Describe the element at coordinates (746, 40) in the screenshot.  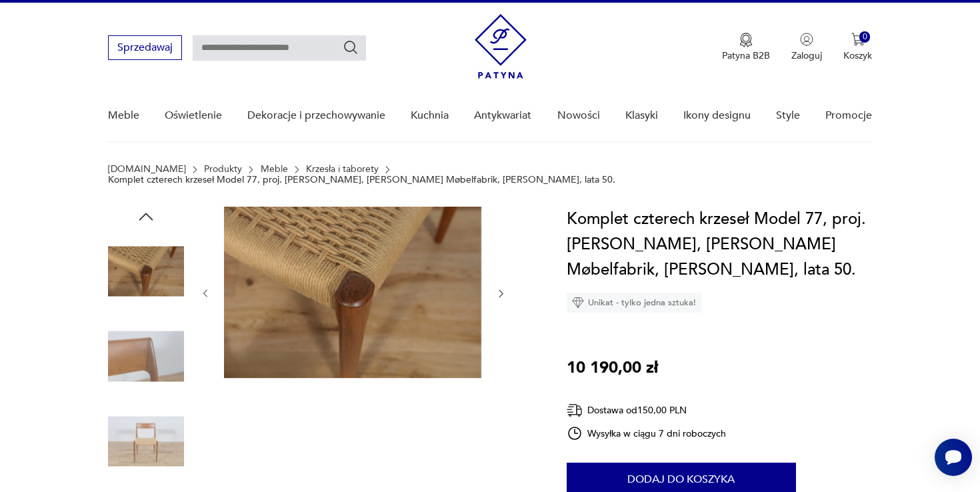
I see `img: Ikona medalu` at that location.